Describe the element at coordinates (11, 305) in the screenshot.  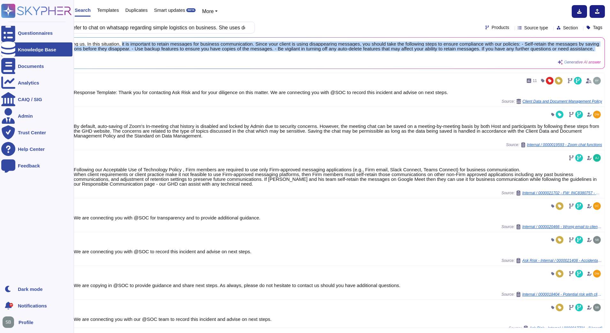
I see `div: 9+` at that location.